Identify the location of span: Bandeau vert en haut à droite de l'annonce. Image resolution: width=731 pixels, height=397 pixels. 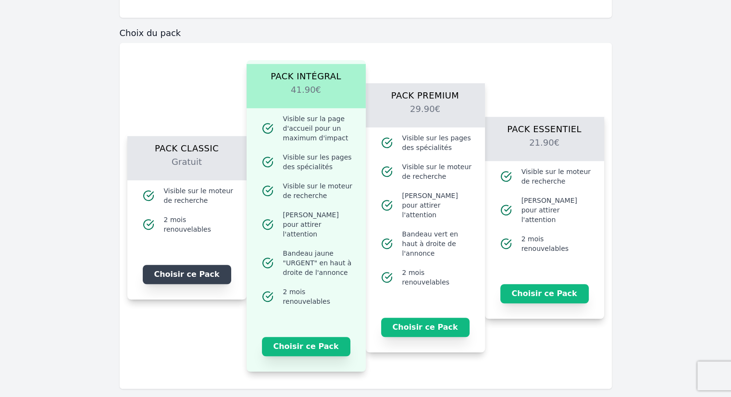
(438, 244).